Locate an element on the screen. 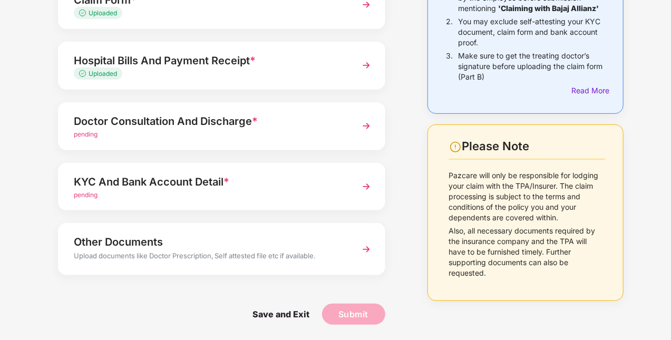 Image resolution: width=671 pixels, height=340 pixels. div: Hospital Bills And Payment Receipt is located at coordinates (209, 61).